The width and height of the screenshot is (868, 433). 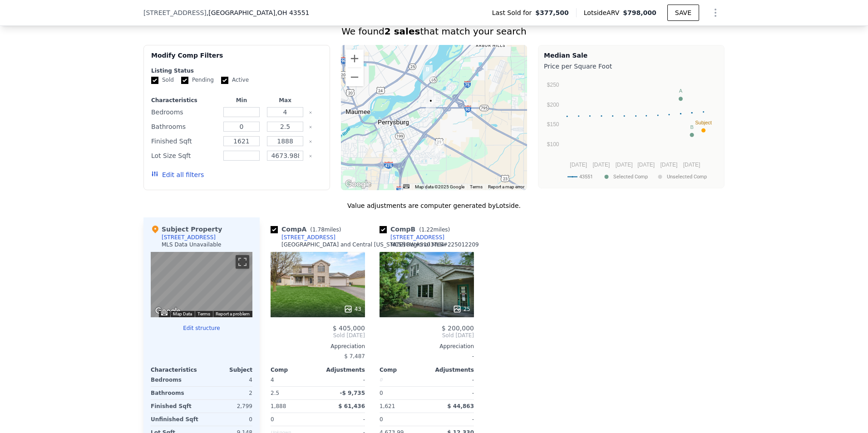 What do you see at coordinates (553, 124) in the screenshot?
I see `text: $150` at bounding box center [553, 124].